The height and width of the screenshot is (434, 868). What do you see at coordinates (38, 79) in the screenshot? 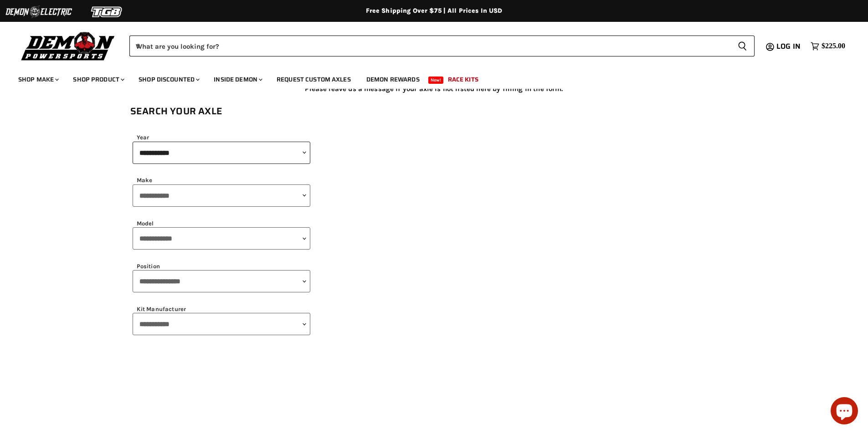
I see `a: Shop Make` at bounding box center [38, 79].